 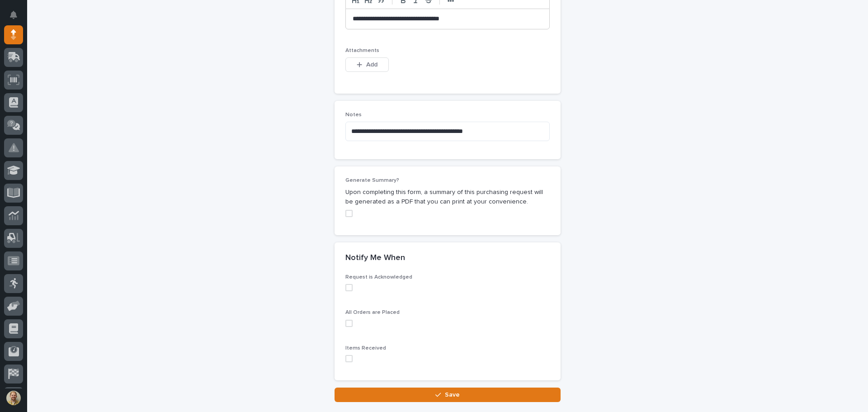 I want to click on button: Save, so click(x=448, y=395).